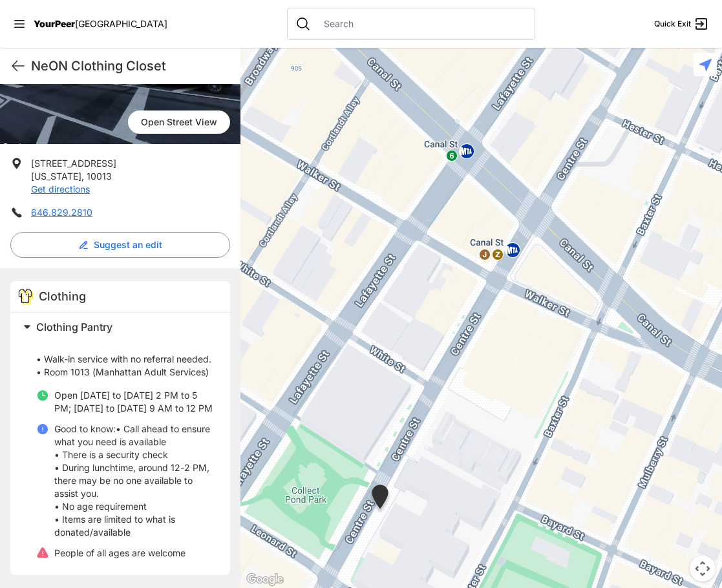 This screenshot has width=722, height=588. Describe the element at coordinates (120, 552) in the screenshot. I see `span: People of all ages are welcome` at that location.